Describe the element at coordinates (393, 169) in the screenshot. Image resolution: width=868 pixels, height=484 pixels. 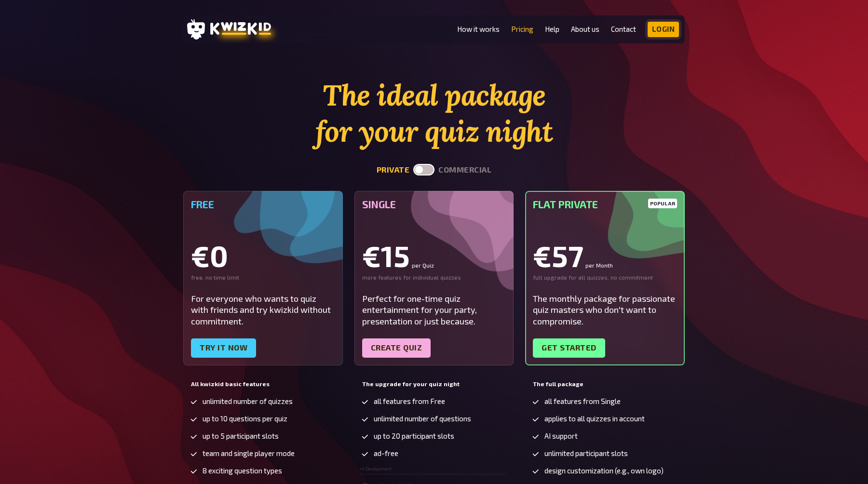
I see `button: private` at that location.